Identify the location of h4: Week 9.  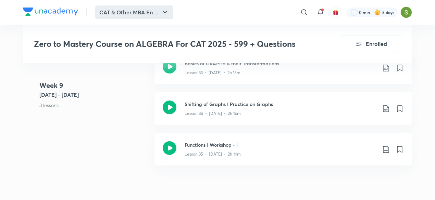
(94, 86).